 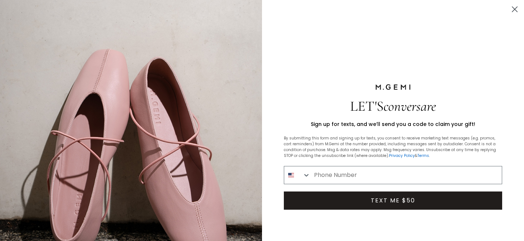 I want to click on a: Terms, so click(x=423, y=155).